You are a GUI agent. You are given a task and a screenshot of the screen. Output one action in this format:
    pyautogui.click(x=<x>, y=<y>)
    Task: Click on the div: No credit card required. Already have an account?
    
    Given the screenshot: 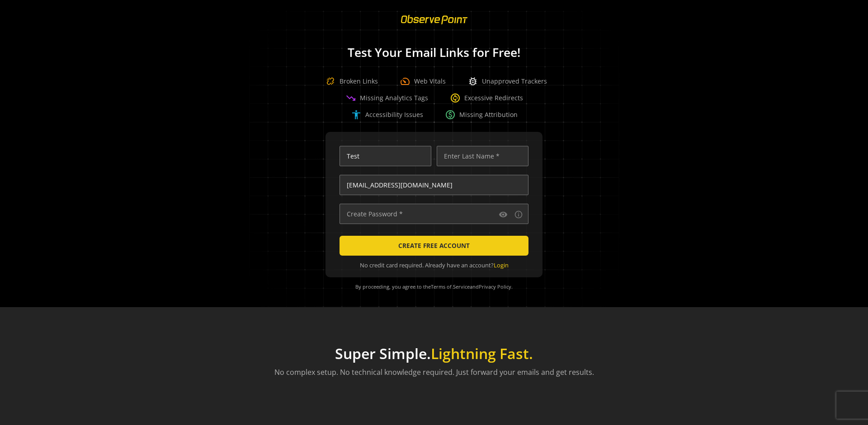 What is the action you would take?
    pyautogui.click(x=434, y=265)
    